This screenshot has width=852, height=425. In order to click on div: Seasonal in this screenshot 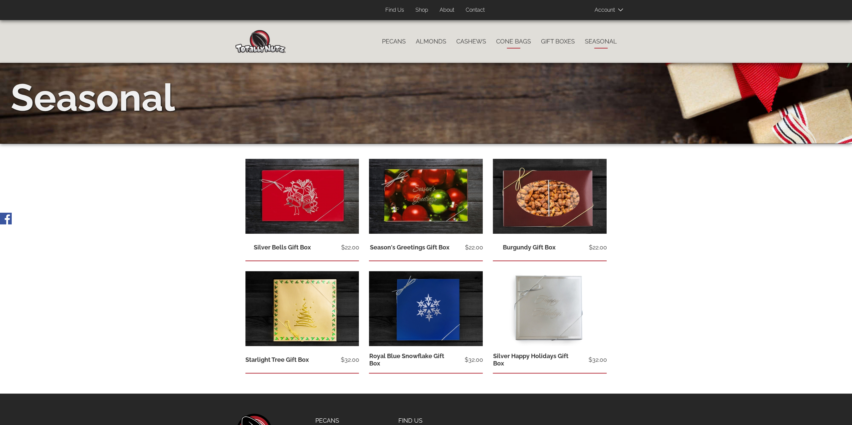, I will do `click(93, 98)`.